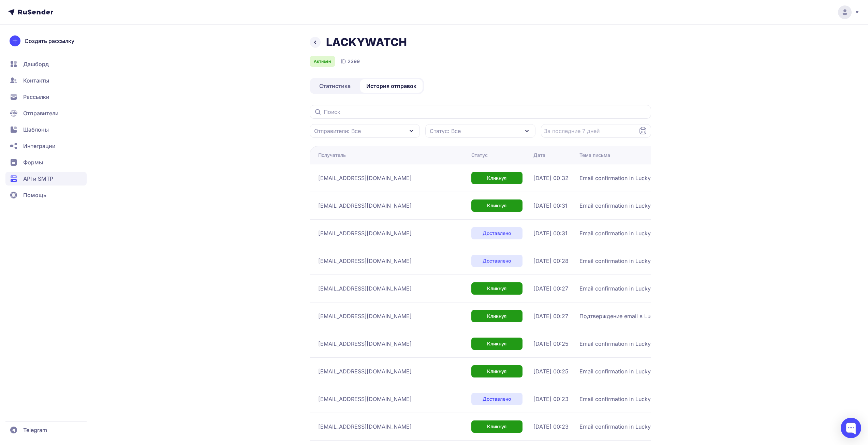 The image size is (868, 445). What do you see at coordinates (35, 431) in the screenshot?
I see `span: Telegram` at bounding box center [35, 431].